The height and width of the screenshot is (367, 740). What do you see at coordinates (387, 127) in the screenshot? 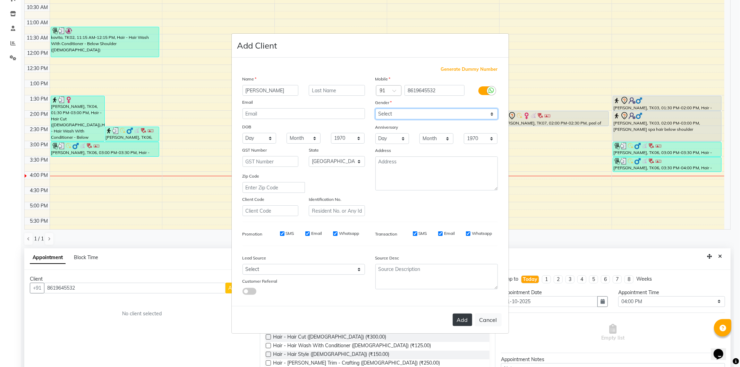
I see `label: Anniversary` at bounding box center [387, 127].